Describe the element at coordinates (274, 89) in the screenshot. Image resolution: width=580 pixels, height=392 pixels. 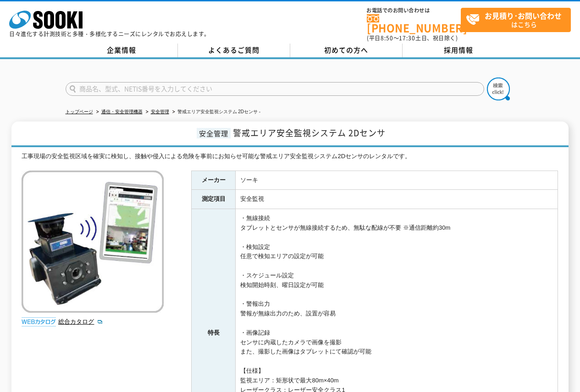
I see `input: 商品名、型式、NETIS番号を入力してください` at that location.